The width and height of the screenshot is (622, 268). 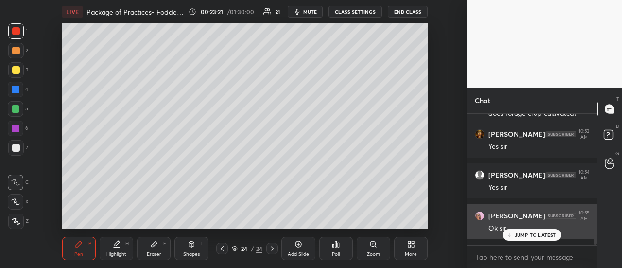 What do you see at coordinates (18, 128) in the screenshot?
I see `div: 6` at bounding box center [18, 128].